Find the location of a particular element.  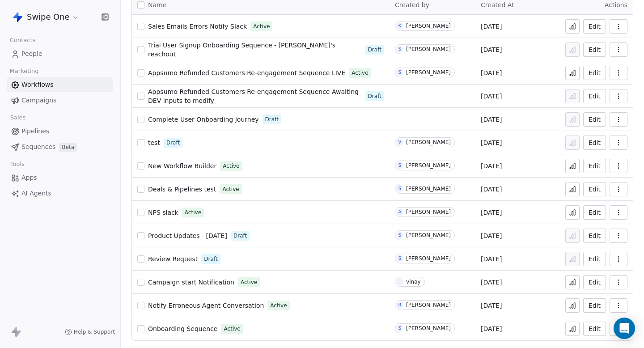

span: Created At is located at coordinates (498, 5).